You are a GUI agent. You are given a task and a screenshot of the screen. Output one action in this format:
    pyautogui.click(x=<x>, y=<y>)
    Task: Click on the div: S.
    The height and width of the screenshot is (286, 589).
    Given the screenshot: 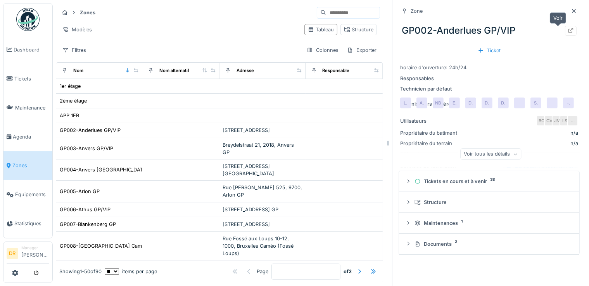 What is the action you would take?
    pyautogui.click(x=535, y=103)
    